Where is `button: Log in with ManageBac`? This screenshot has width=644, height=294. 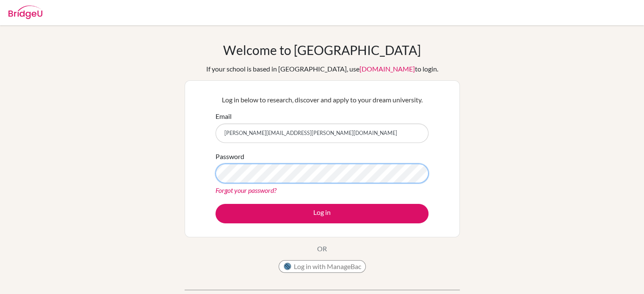 button: Log in with ManageBac is located at coordinates (322, 267).